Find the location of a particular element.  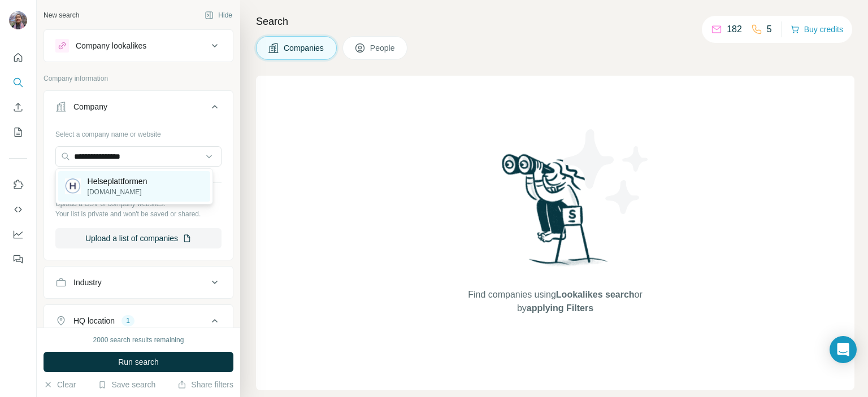

div: Select a company name or website is located at coordinates (139, 132).